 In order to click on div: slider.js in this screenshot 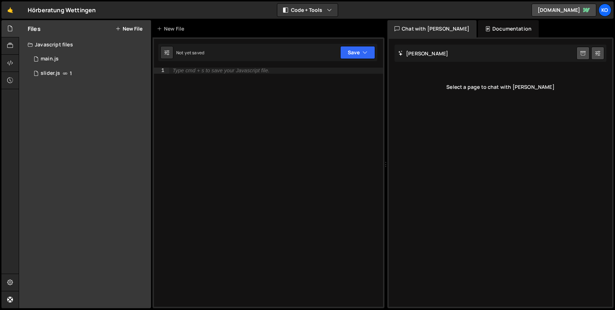, I will do `click(50, 73)`.